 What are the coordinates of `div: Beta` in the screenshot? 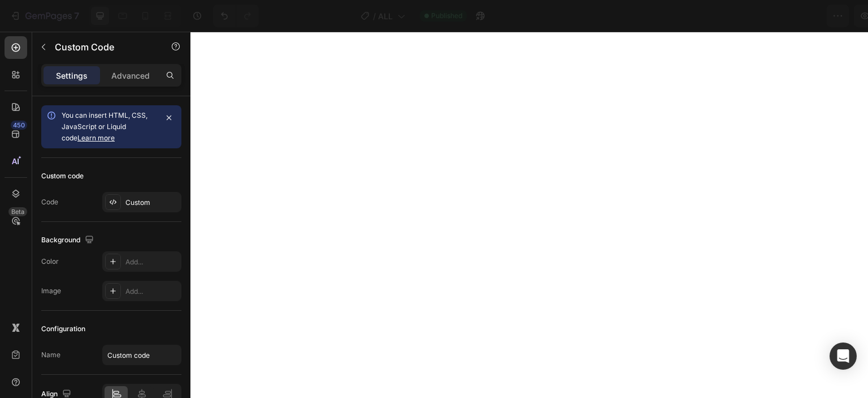 It's located at (18, 212).